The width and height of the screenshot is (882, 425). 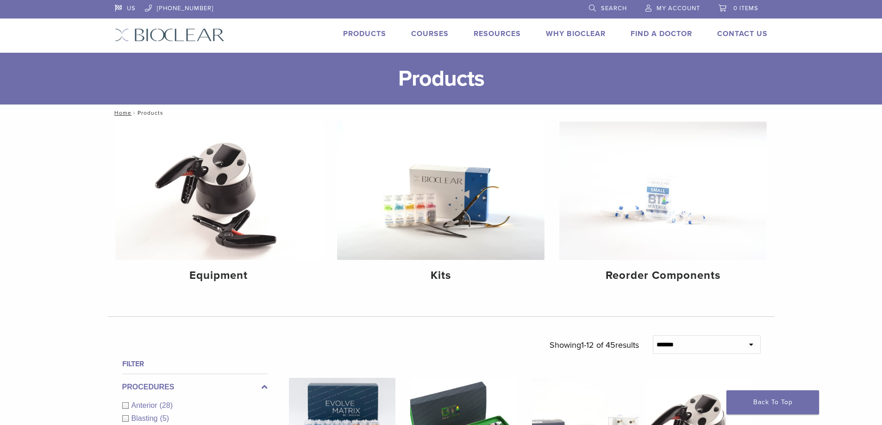 I want to click on a: Kits, so click(x=441, y=206).